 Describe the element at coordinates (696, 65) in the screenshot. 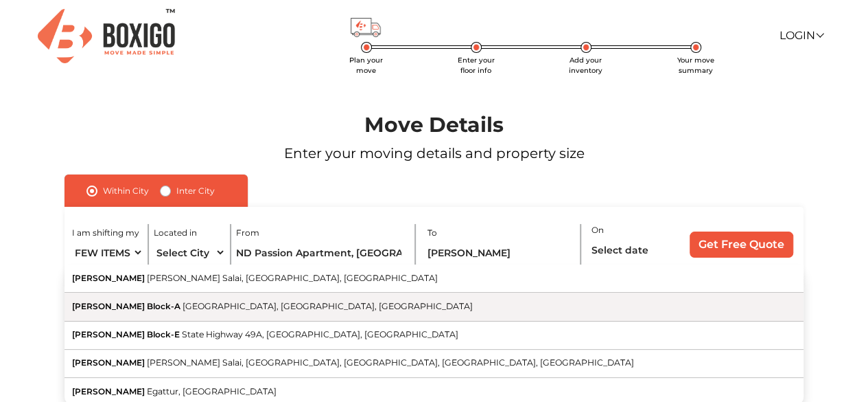

I see `span: Your move summary` at that location.